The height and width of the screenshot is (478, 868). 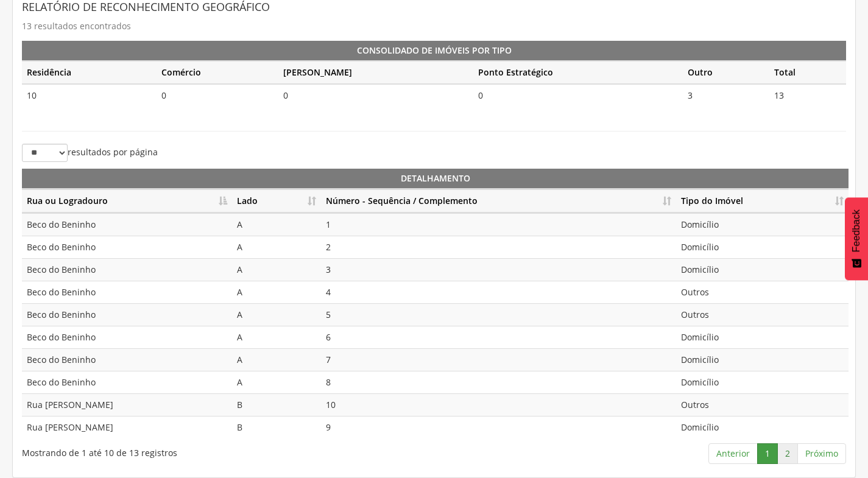 What do you see at coordinates (89, 153) in the screenshot?
I see `label: resultados por página` at bounding box center [89, 153].